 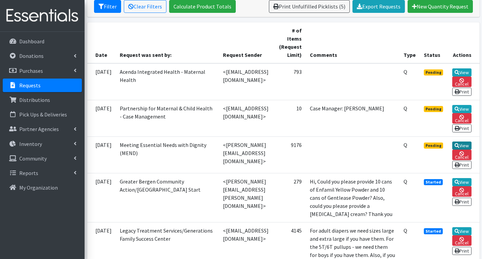 What do you see at coordinates (42, 158) in the screenshot?
I see `a: Community` at bounding box center [42, 158].